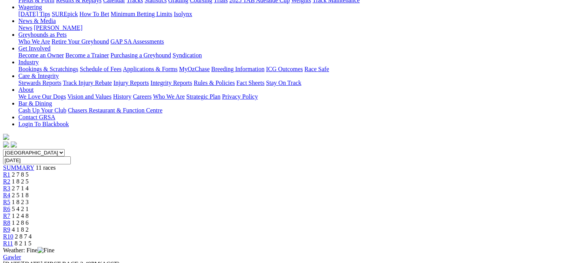  What do you see at coordinates (100, 69) in the screenshot?
I see `a: Schedule of Fees` at bounding box center [100, 69].